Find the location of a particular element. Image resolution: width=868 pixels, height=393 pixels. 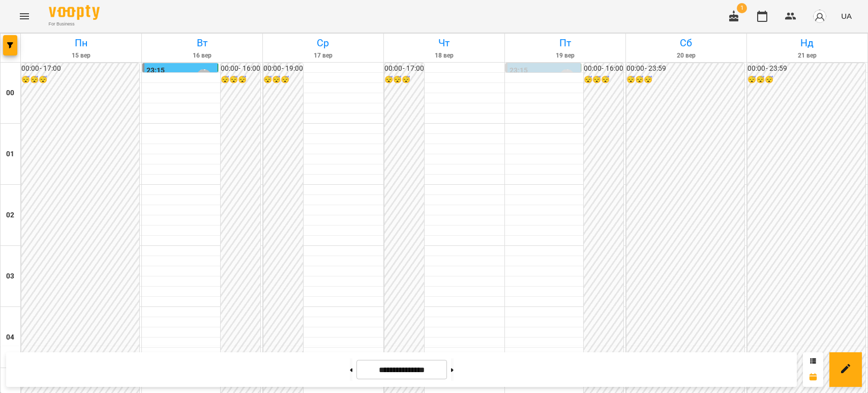

h6: Сб is located at coordinates (686, 43).